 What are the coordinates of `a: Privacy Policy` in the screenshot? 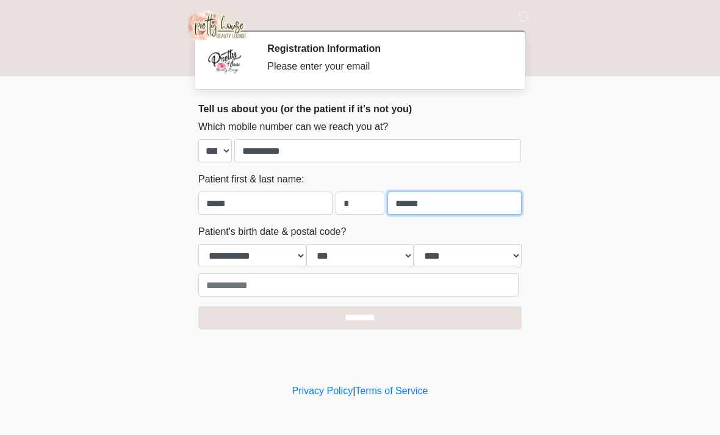 It's located at (323, 391).